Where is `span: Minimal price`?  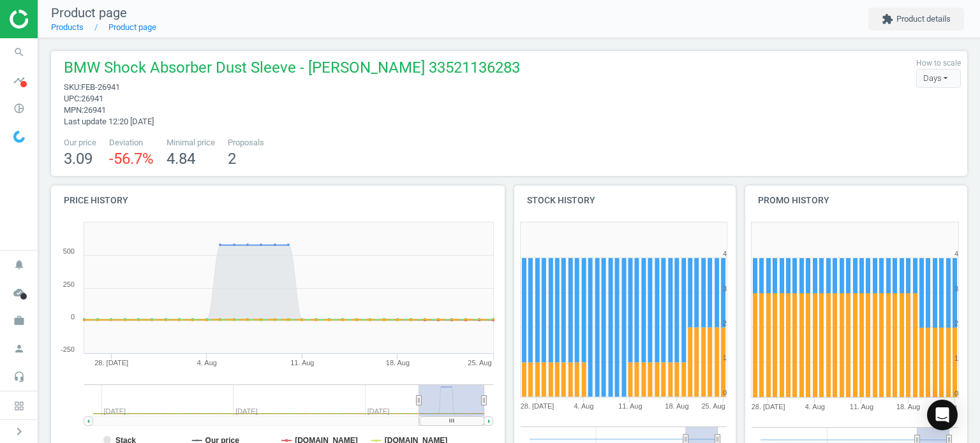 span: Minimal price is located at coordinates (191, 143).